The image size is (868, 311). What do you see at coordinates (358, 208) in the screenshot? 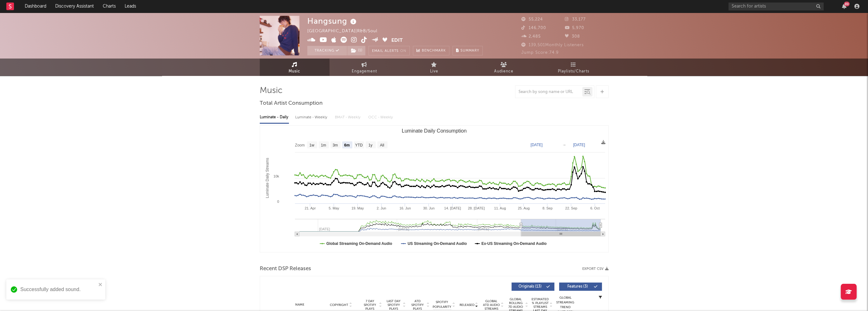
I see `text: 19. May` at bounding box center [358, 208].